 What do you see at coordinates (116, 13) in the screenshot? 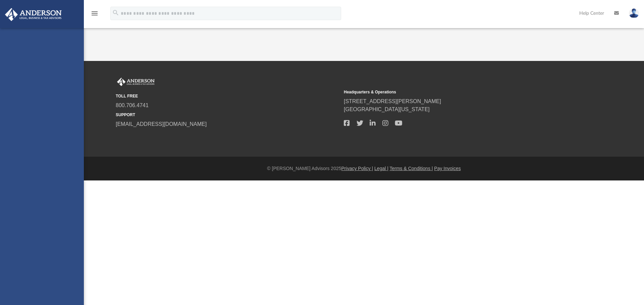
I see `i: search` at bounding box center [116, 13].